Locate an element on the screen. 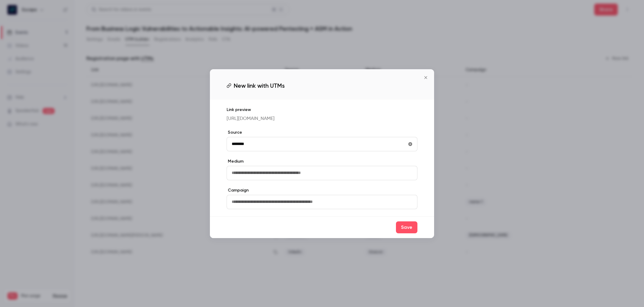  button: Save is located at coordinates (406, 227).